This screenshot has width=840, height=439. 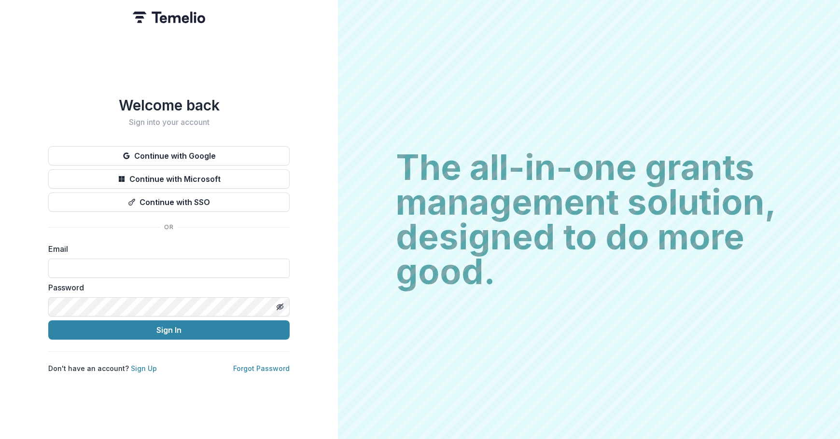 What do you see at coordinates (169, 156) in the screenshot?
I see `button: Continue with Google` at bounding box center [169, 156].